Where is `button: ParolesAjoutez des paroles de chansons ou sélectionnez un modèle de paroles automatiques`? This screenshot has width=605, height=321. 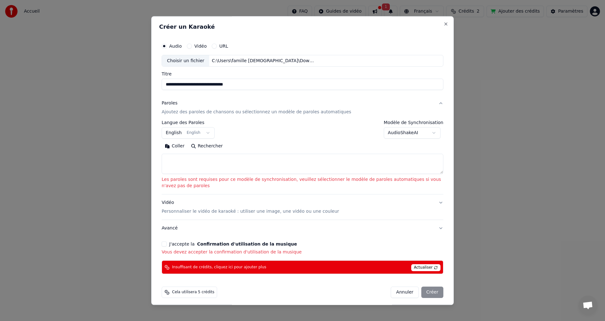 button: ParolesAjoutez des paroles de chansons ou sélectionnez un modèle de paroles automatiques is located at coordinates (303, 108).